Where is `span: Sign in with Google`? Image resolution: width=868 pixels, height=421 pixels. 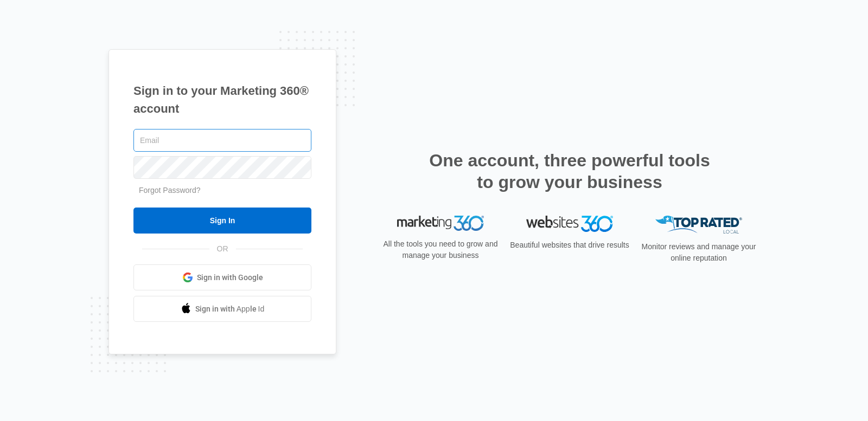 span: Sign in with Google is located at coordinates (230, 278).